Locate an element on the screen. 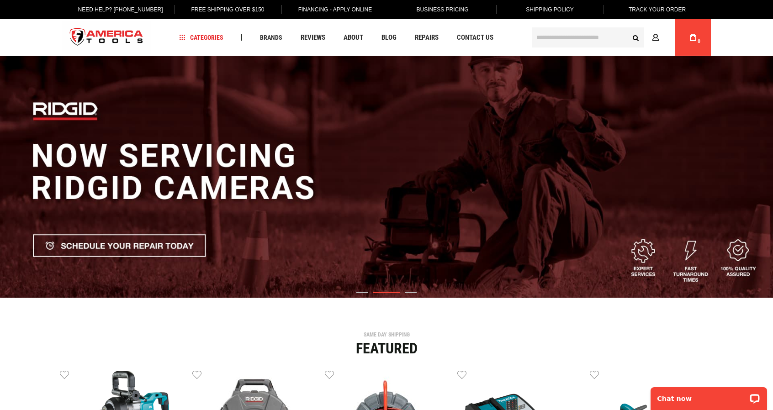 This screenshot has height=410, width=773. p: Chat now is located at coordinates (58, 17).